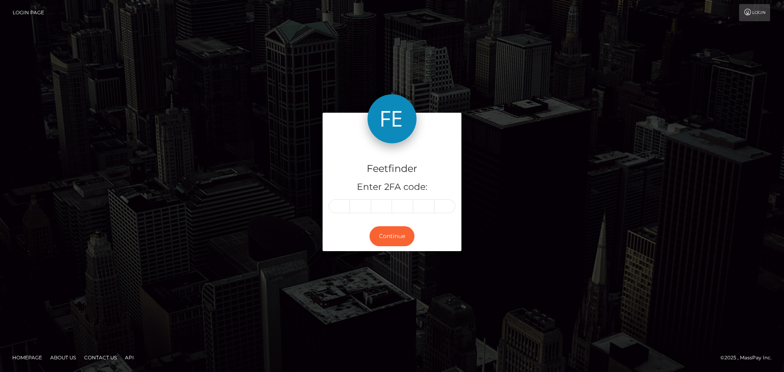 This screenshot has height=372, width=784. Describe the element at coordinates (755, 13) in the screenshot. I see `a: Login` at that location.